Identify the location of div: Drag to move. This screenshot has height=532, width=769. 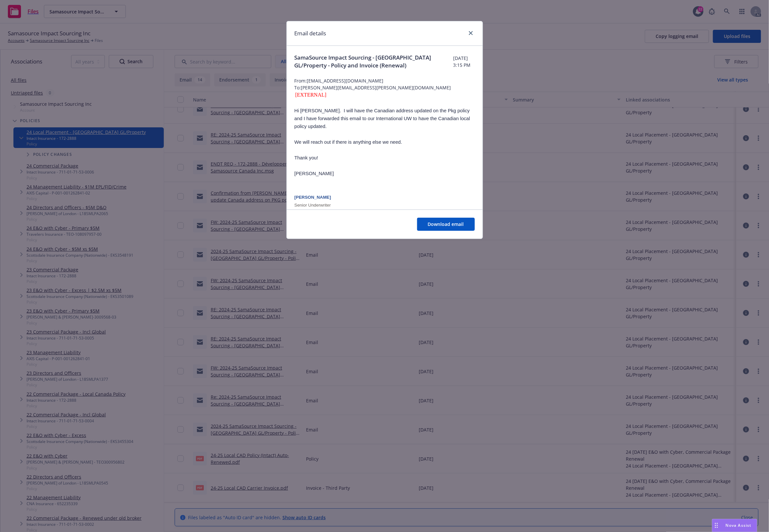
(716, 526).